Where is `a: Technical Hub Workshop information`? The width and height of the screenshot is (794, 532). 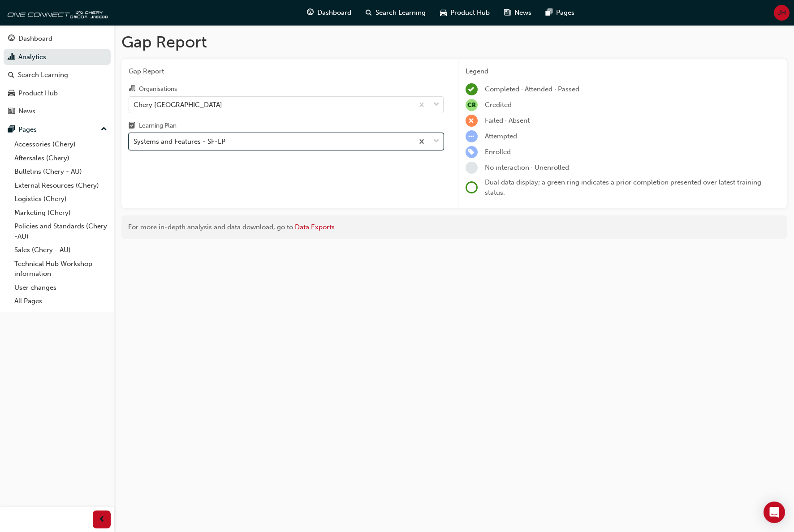 a: Technical Hub Workshop information is located at coordinates (61, 269).